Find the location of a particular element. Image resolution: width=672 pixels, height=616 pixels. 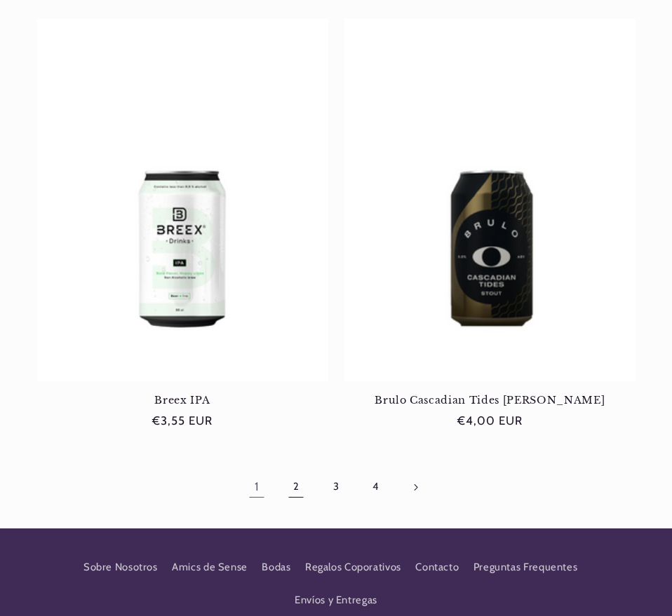

a: Página 4 is located at coordinates (376, 487).